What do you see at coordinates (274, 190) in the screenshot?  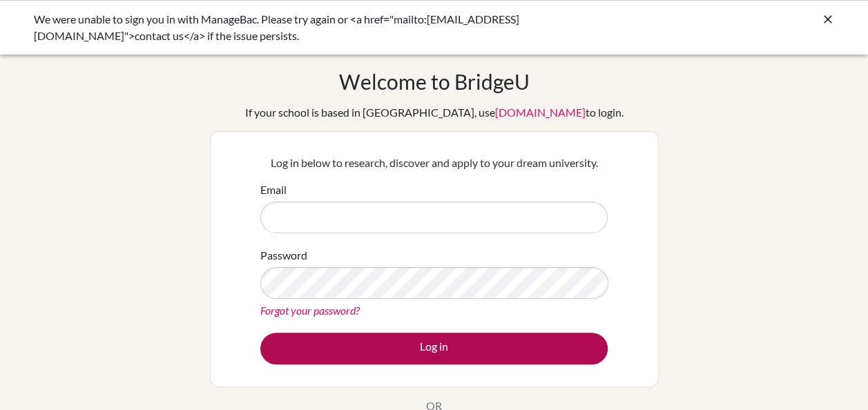 I see `label: Email` at bounding box center [274, 190].